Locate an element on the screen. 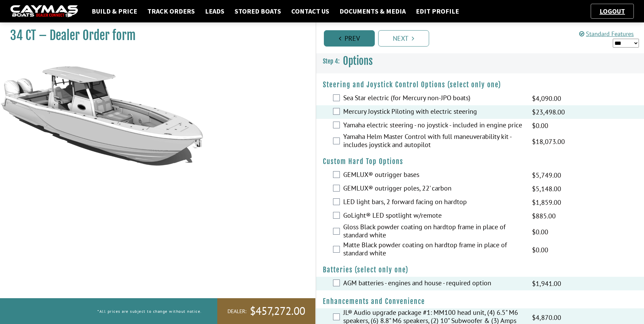 The width and height of the screenshot is (644, 324). a: Contact Us is located at coordinates (310, 11).